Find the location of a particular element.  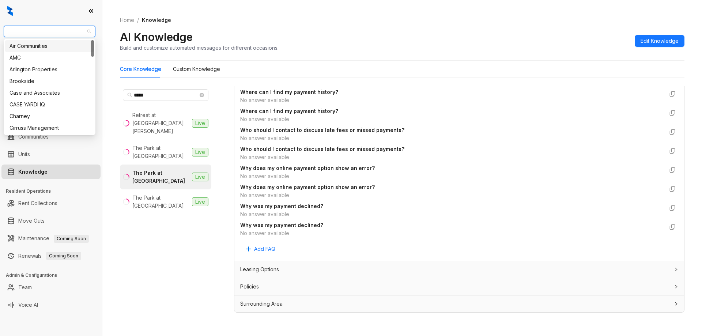

a: Rent Collections is located at coordinates (38, 203).